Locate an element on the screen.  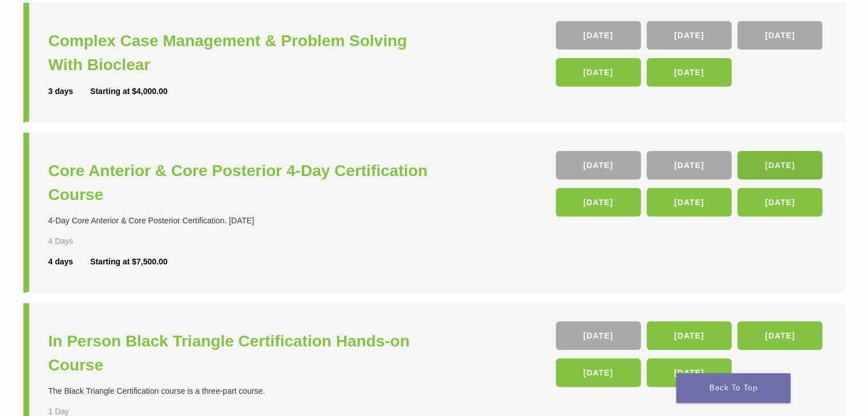
h3: Complex Case Management & Problem Solving With Bioclear is located at coordinates (242, 53).